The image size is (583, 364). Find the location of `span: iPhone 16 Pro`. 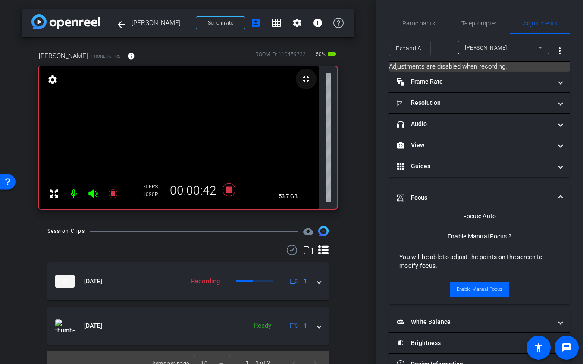

span: iPhone 16 Pro is located at coordinates (105, 56).